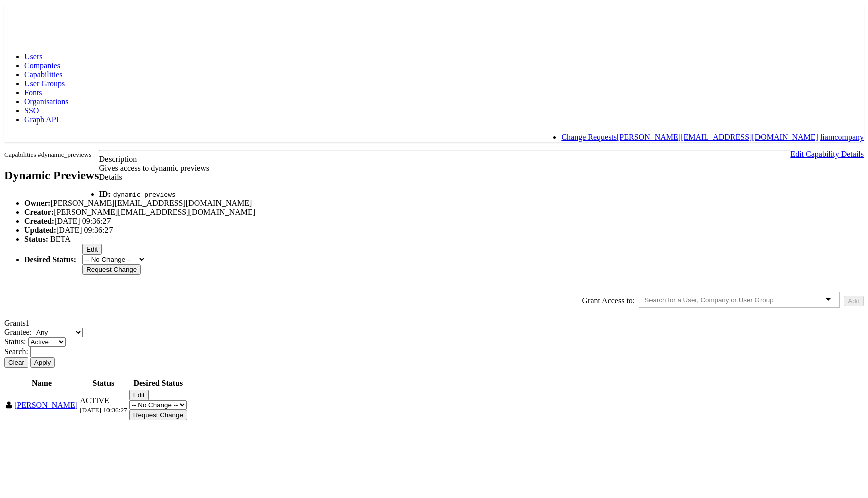  Describe the element at coordinates (609, 301) in the screenshot. I see `label: Grant Access to:` at that location.